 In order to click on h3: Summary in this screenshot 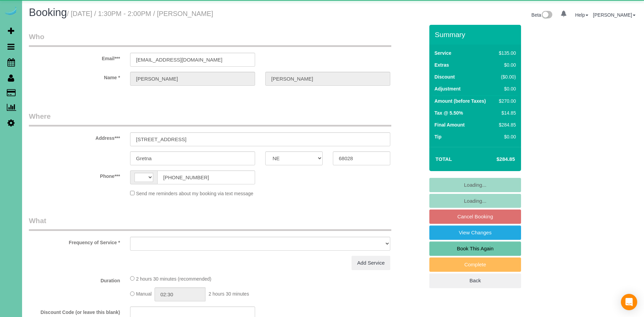, I will do `click(476, 35)`.